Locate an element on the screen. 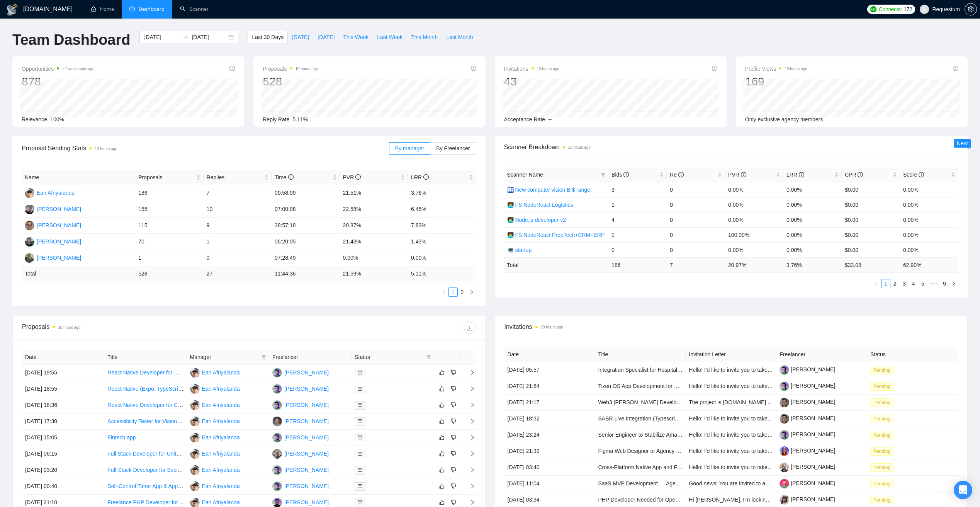  span: Time is located at coordinates (284, 178).